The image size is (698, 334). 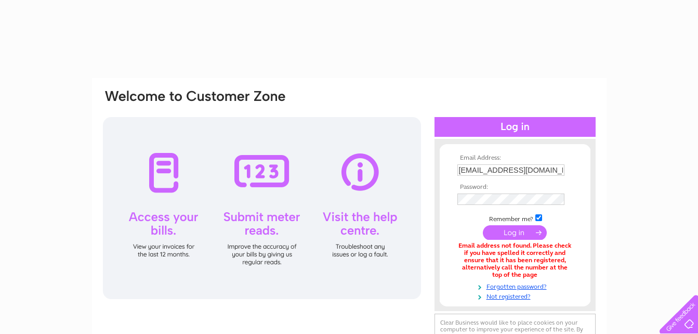 I want to click on a: Forgotten password?, so click(x=516, y=285).